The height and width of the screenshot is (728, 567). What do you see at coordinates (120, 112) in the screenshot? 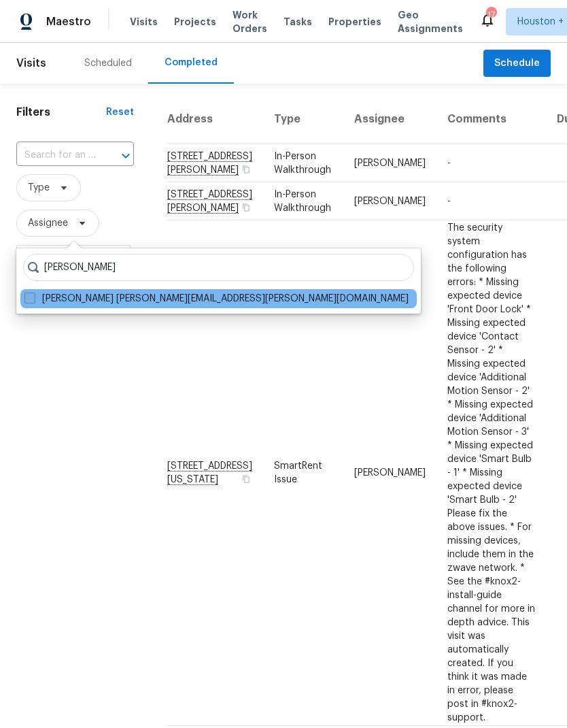
I see `div: Reset` at bounding box center [120, 112].